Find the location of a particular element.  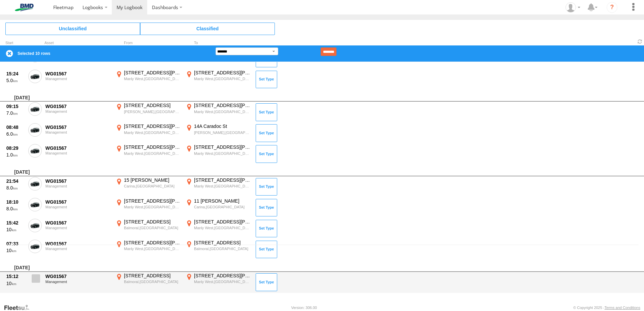

div: 21:54 is located at coordinates (16, 181).